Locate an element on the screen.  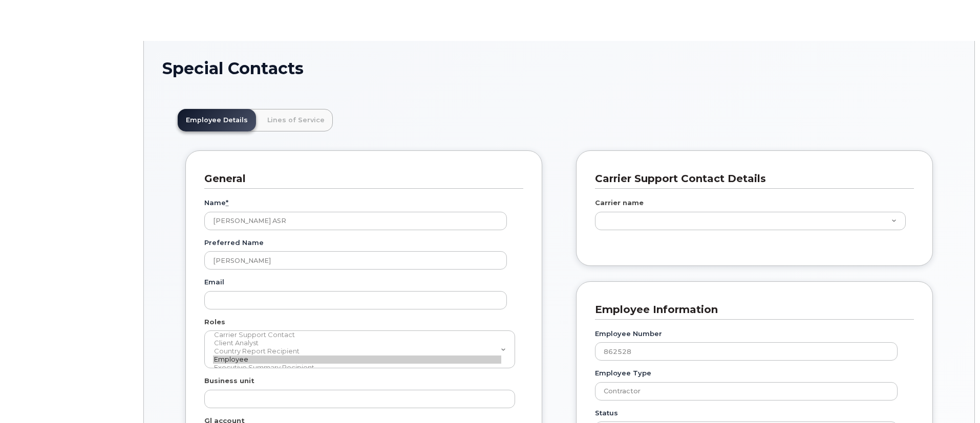
label: Preferred Name is located at coordinates (234, 242).